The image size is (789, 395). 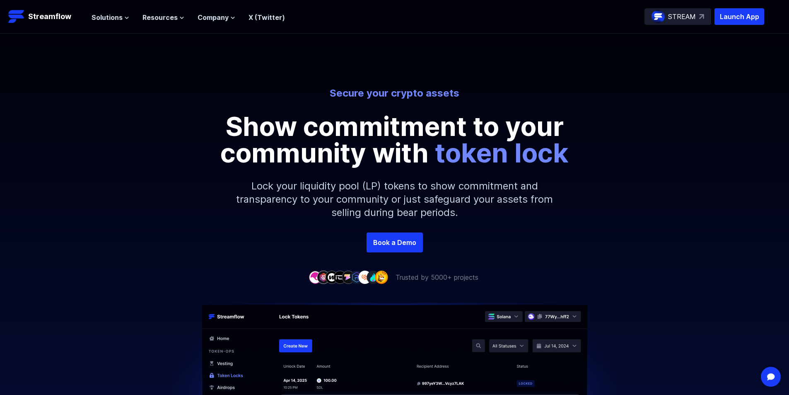 I want to click on img: company-8, so click(x=373, y=277).